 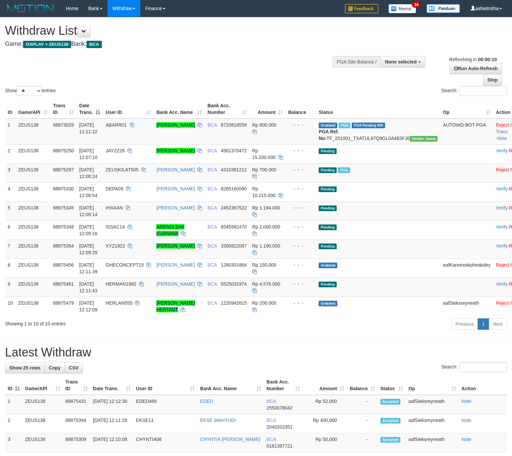 What do you see at coordinates (165, 404) in the screenshot?
I see `td: EDED466` at bounding box center [165, 404].